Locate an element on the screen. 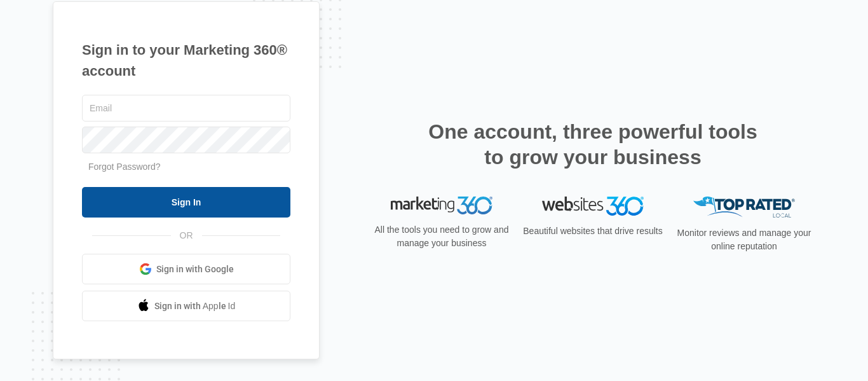 The image size is (868, 381). h2: One account, three powerful tools to grow your business is located at coordinates (593, 144).